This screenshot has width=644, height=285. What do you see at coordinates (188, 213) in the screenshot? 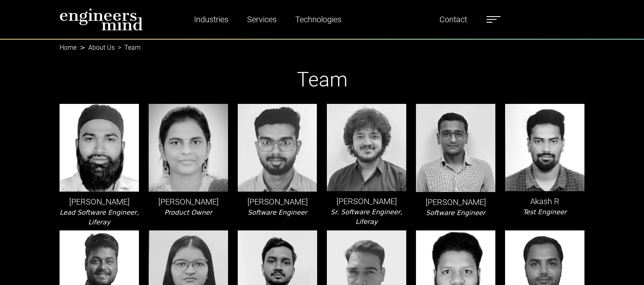
I see `i: Product Owner` at bounding box center [188, 213].